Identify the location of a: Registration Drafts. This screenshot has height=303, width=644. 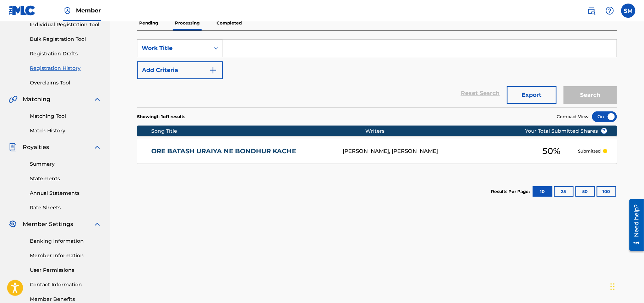
(65, 54).